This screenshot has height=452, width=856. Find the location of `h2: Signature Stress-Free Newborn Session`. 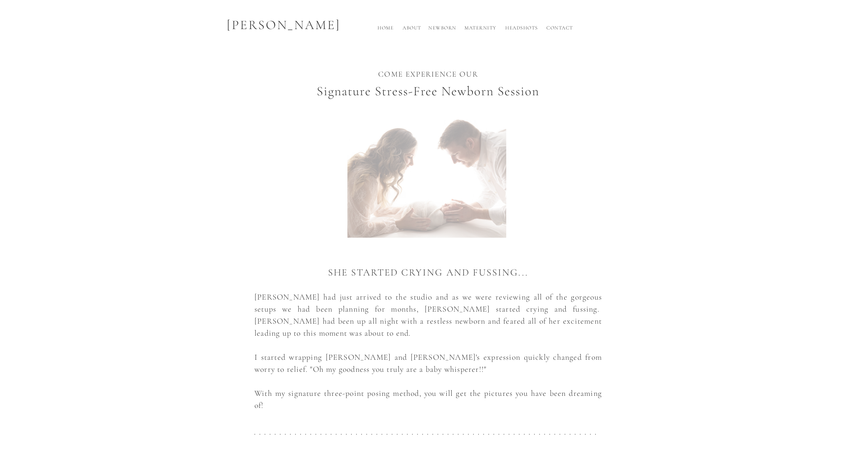

h2: Signature Stress-Free Newborn Session is located at coordinates (428, 94).